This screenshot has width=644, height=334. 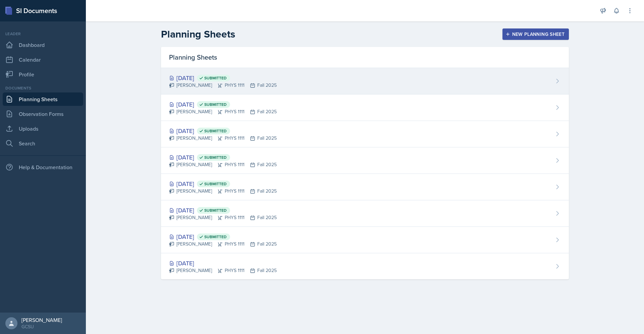 What do you see at coordinates (198, 34) in the screenshot?
I see `h2: Planning Sheets` at bounding box center [198, 34].